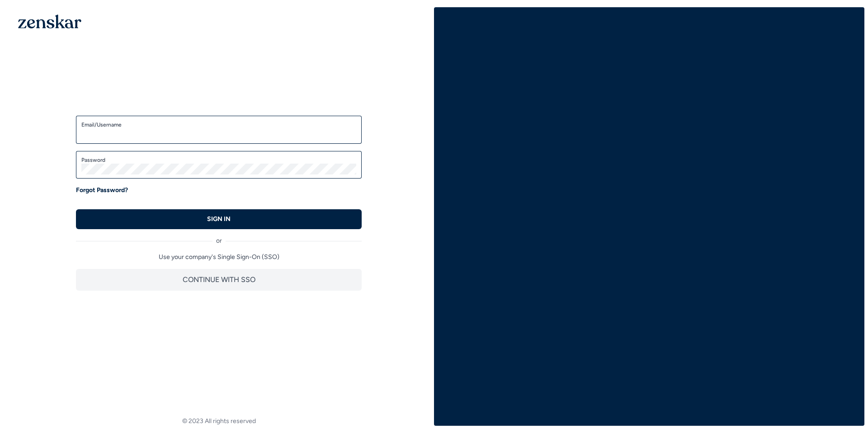  Describe the element at coordinates (219, 219) in the screenshot. I see `button: SIGN IN` at that location.